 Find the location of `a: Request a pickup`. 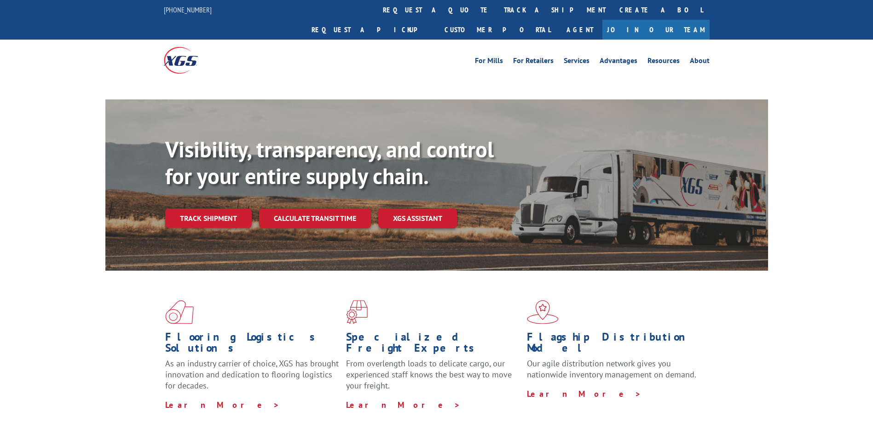

a: Request a pickup is located at coordinates (371, 29).